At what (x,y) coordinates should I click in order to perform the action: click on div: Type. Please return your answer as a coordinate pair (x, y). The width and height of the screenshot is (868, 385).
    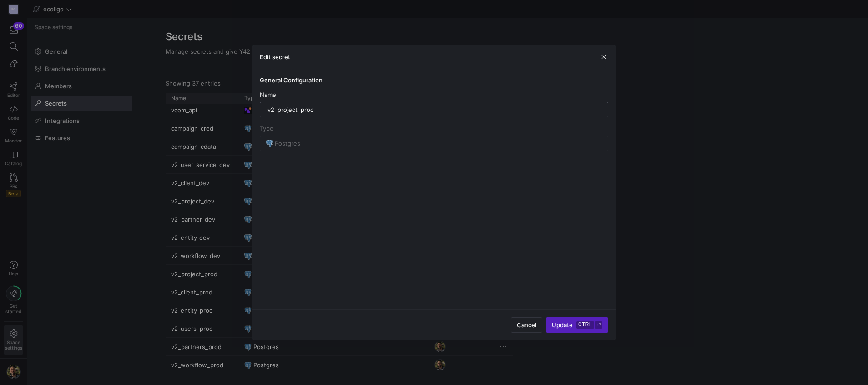
    Looking at the image, I should click on (434, 128).